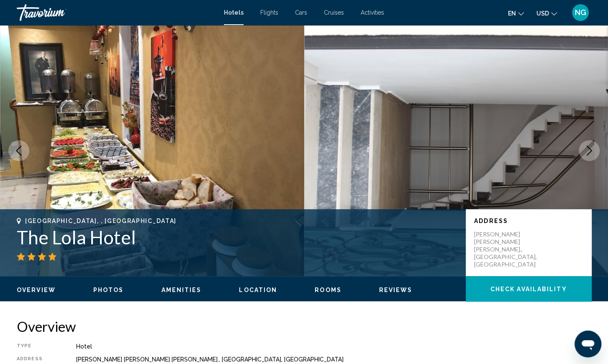 The image size is (608, 364). Describe the element at coordinates (334, 12) in the screenshot. I see `span: Cruises` at that location.